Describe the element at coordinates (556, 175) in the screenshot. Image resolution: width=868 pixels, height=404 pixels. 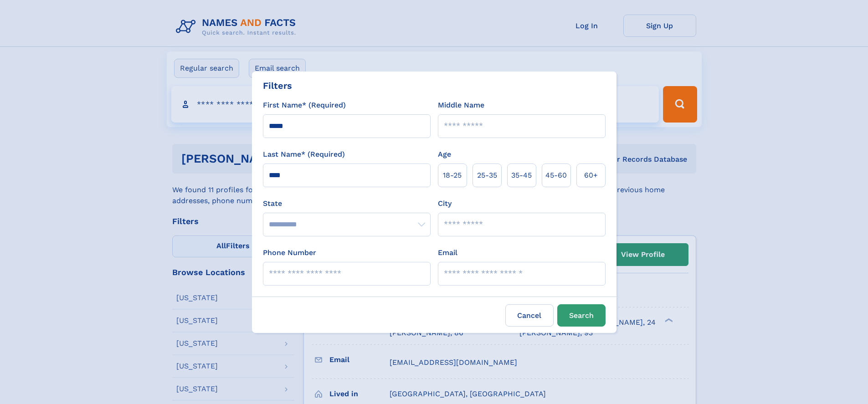
I see `span: 45‑60` at that location.